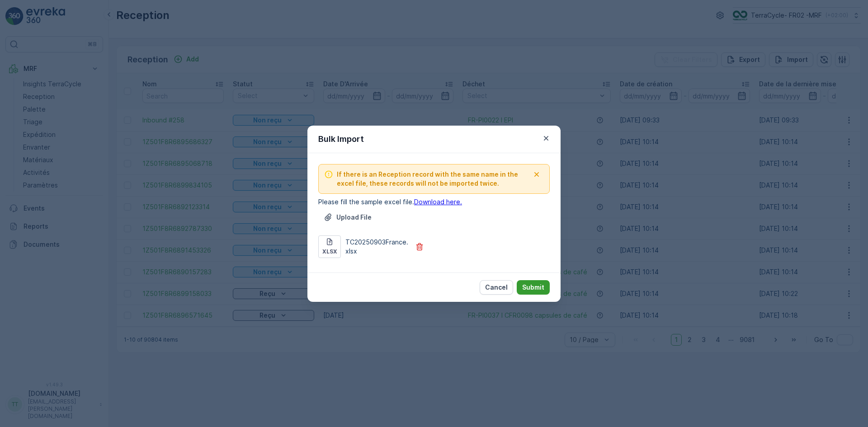 The height and width of the screenshot is (427, 868). What do you see at coordinates (348, 217) in the screenshot?
I see `button: Upload File` at bounding box center [348, 217].